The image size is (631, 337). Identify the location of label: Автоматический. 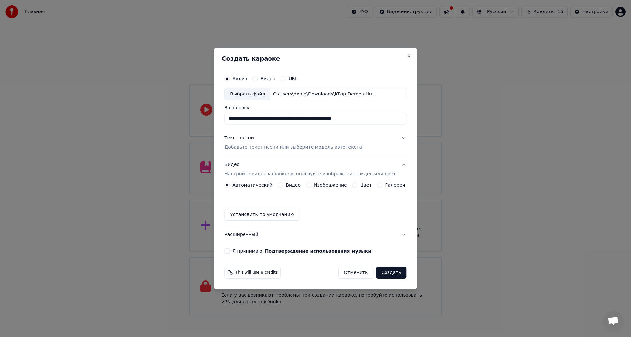
(252, 185).